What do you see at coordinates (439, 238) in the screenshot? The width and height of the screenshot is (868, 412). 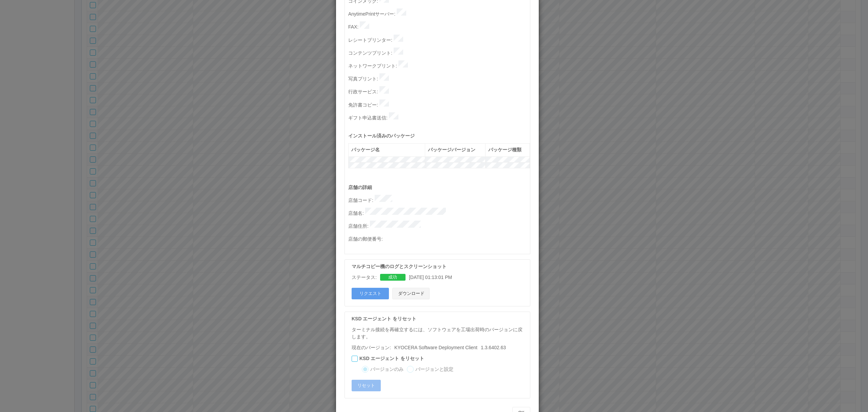 I see `p: 店舗の郵便番号 :` at bounding box center [439, 238].